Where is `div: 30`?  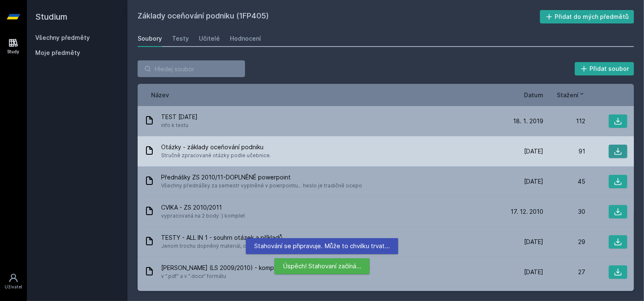 div: 30 is located at coordinates (564, 212).